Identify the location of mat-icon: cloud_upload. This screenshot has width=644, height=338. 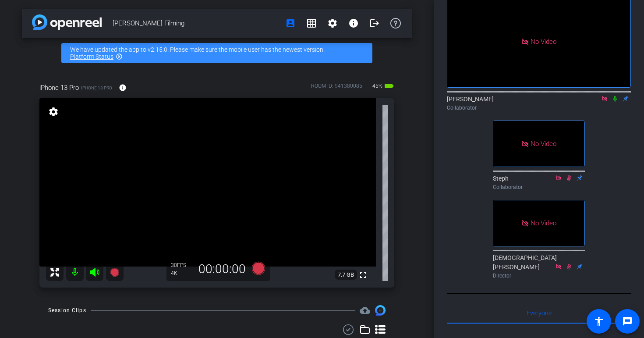
(366, 310).